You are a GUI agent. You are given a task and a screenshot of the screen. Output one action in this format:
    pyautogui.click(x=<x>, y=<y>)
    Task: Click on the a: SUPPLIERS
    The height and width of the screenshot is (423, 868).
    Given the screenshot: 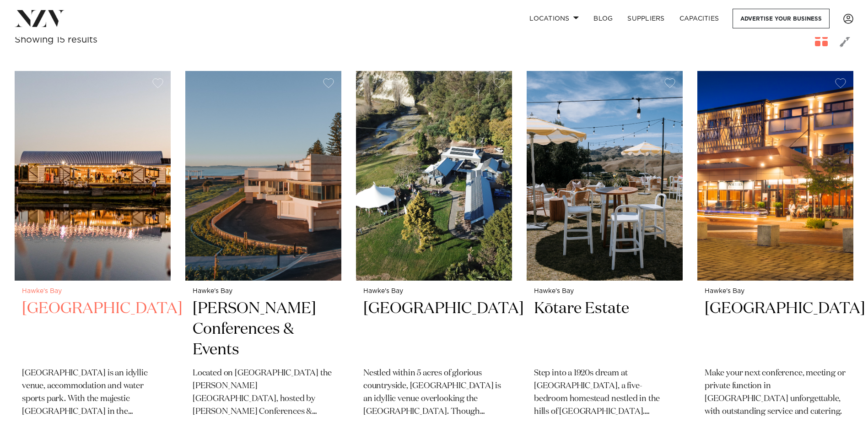 What is the action you would take?
    pyautogui.click(x=645, y=18)
    